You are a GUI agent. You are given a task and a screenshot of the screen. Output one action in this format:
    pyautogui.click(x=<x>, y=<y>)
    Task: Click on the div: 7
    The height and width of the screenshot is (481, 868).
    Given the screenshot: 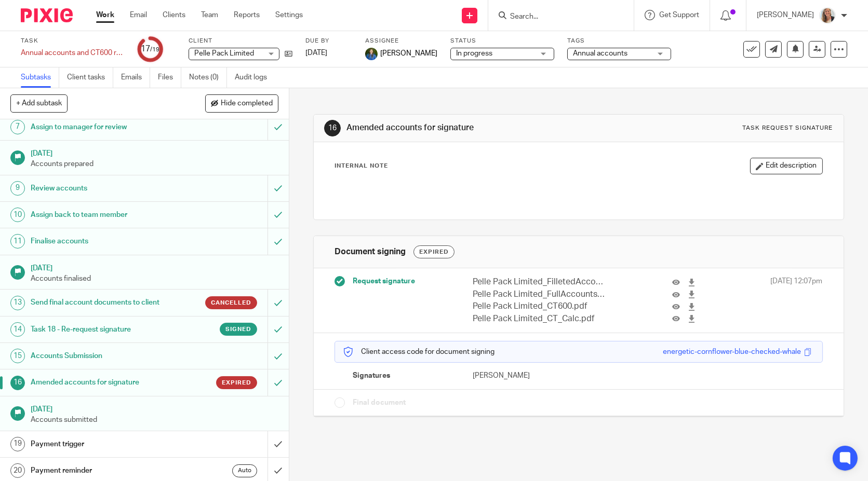 What is the action you would take?
    pyautogui.click(x=18, y=127)
    